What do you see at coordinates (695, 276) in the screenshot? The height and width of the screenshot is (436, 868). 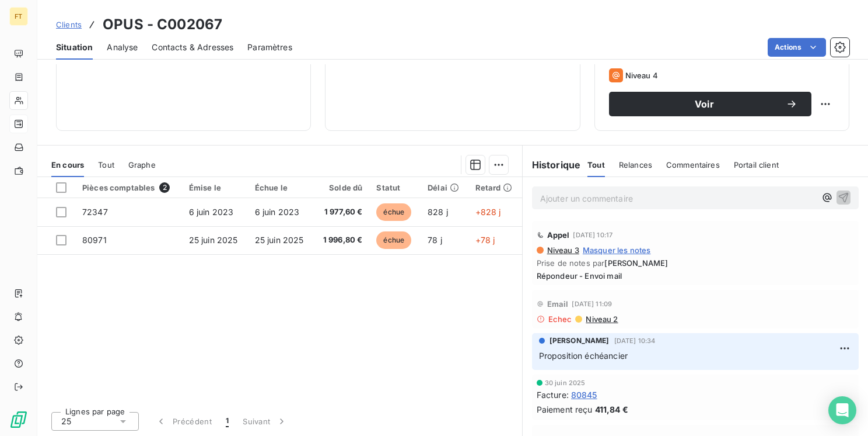 I see `span: Répondeur - Envoi mail` at bounding box center [695, 276].